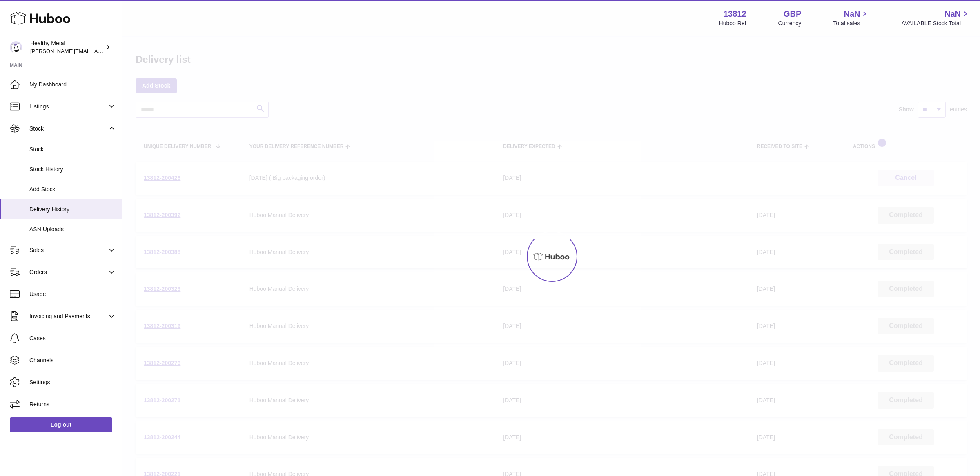 The height and width of the screenshot is (476, 980). What do you see at coordinates (68, 107) in the screenshot?
I see `span: Listings` at bounding box center [68, 107].